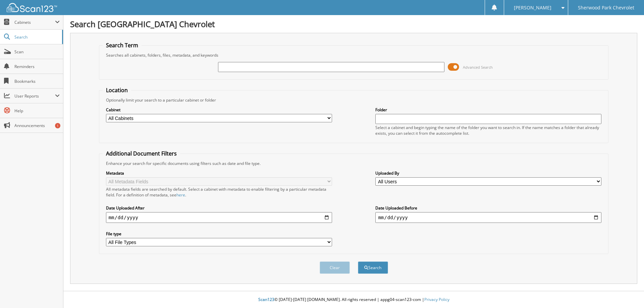 The width and height of the screenshot is (644, 308). What do you see at coordinates (488, 130) in the screenshot?
I see `div: Select a cabinet and begin typing the name of the folder you want to search in. If the name match...` at bounding box center [488, 130].